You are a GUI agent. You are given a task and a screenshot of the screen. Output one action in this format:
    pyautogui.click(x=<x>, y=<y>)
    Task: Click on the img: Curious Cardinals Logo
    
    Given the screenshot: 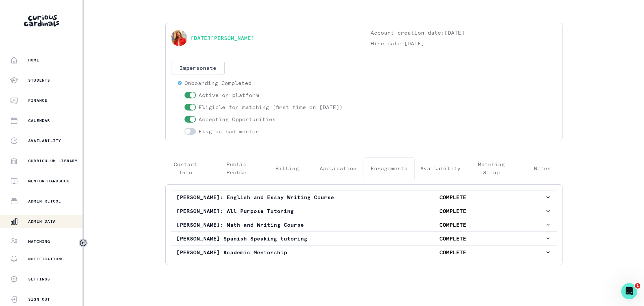 What is the action you would take?
    pyautogui.click(x=41, y=21)
    